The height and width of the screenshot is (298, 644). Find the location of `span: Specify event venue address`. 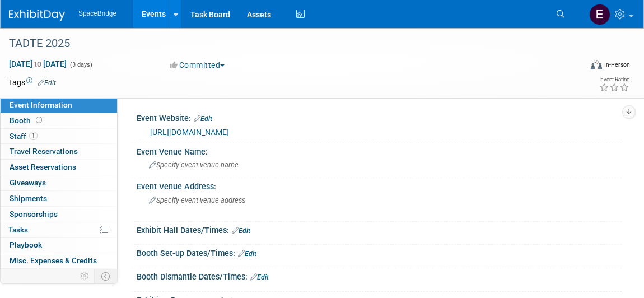

span: Specify event venue address is located at coordinates (197, 200).